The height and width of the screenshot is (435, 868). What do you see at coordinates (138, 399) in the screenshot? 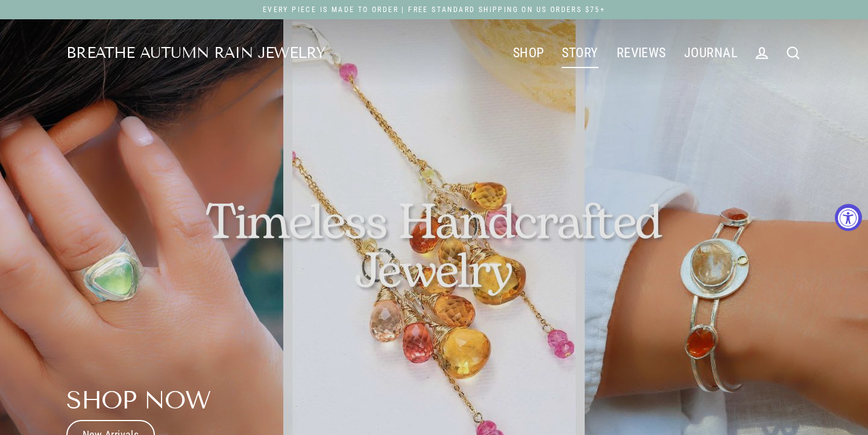
I see `h2: Shop Now` at bounding box center [138, 399].